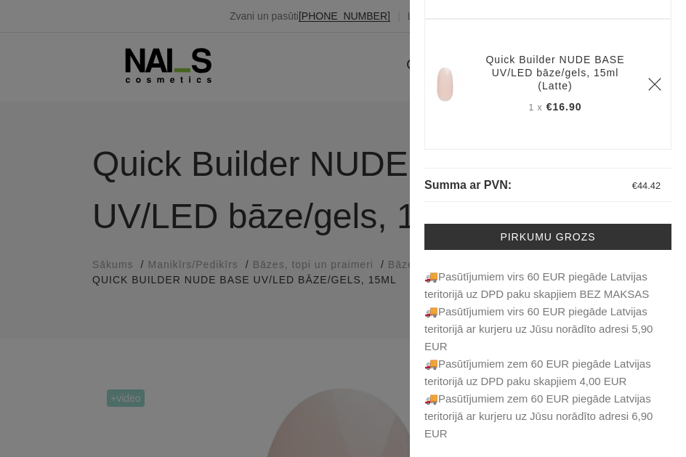  I want to click on span: Summa ar PVN:, so click(468, 185).